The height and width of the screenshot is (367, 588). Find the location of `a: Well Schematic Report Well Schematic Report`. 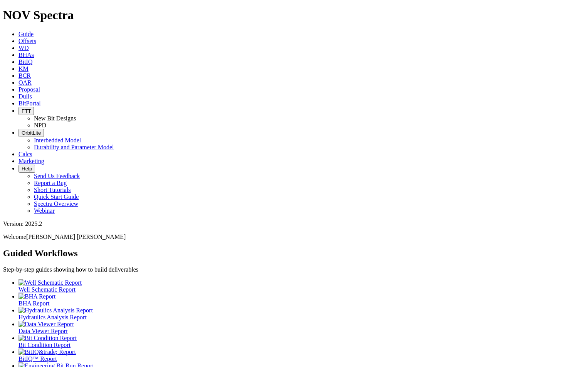

a: Well Schematic Report Well Schematic Report is located at coordinates (301, 286).